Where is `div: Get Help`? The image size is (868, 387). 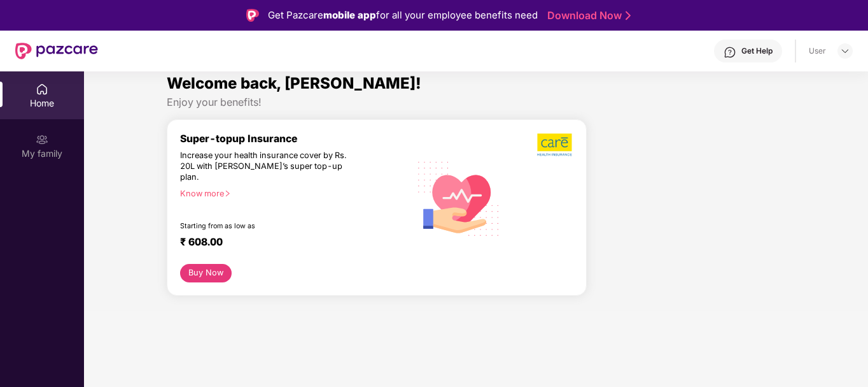 div: Get Help is located at coordinates (757, 51).